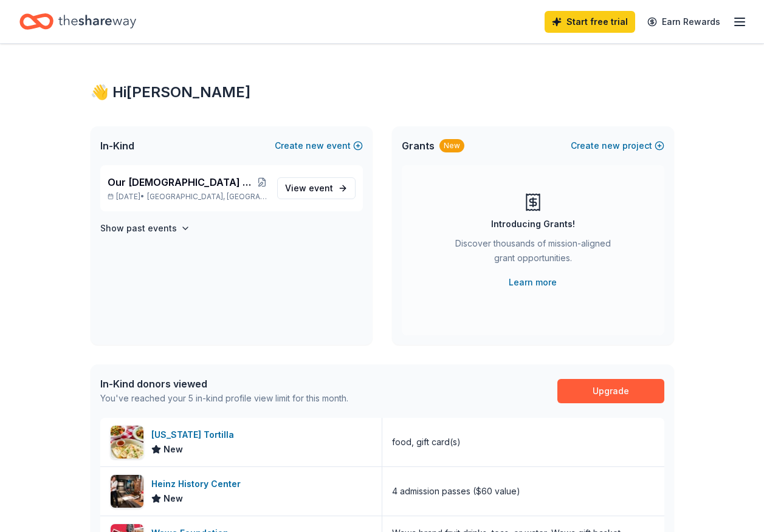 This screenshot has width=764, height=532. Describe the element at coordinates (590, 22) in the screenshot. I see `a: Start free trial` at that location.